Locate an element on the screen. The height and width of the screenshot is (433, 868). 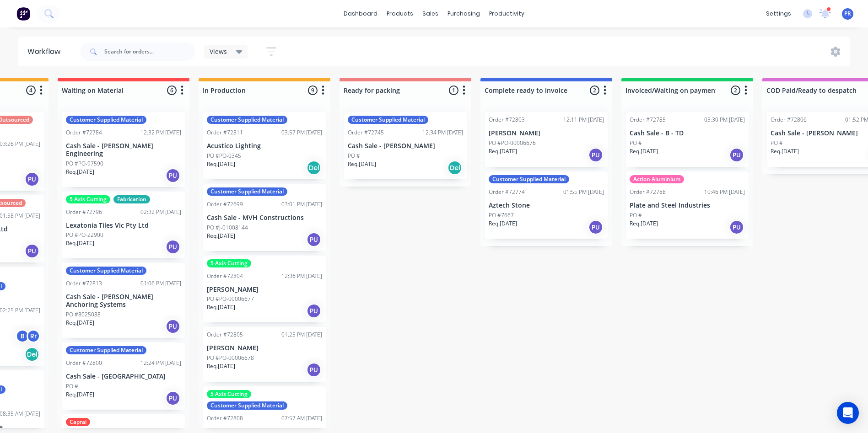
div: Capral is located at coordinates (78, 422).